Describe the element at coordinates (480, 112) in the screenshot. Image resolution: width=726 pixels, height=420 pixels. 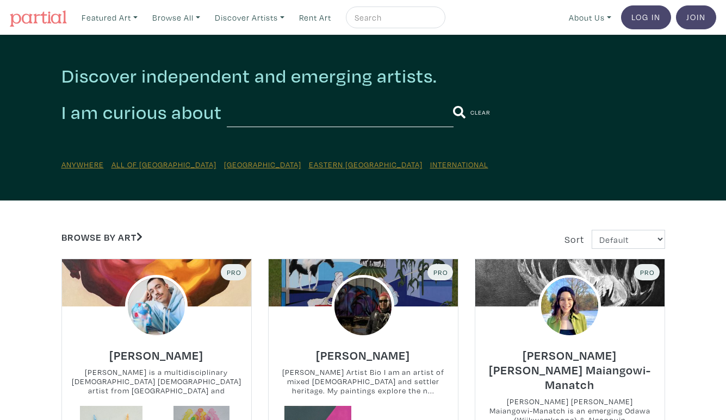
I see `small: Clear` at that location.